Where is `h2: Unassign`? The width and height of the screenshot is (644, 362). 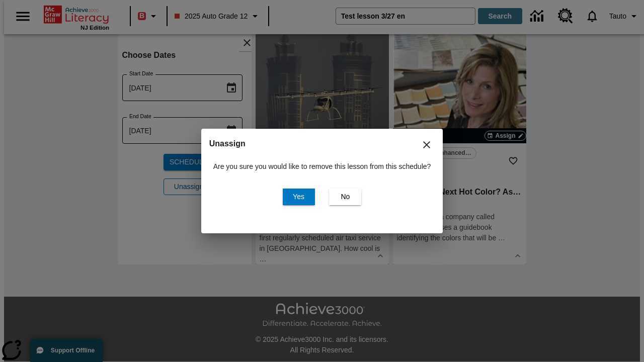
h2: Unassign is located at coordinates (322, 144).